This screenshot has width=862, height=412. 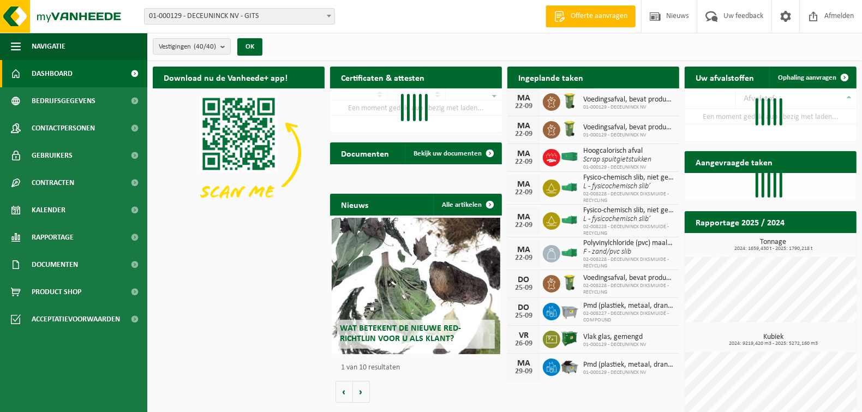 I want to click on span: 2024: 1659,430 t - 2025: 1790,218 t, so click(x=773, y=249).